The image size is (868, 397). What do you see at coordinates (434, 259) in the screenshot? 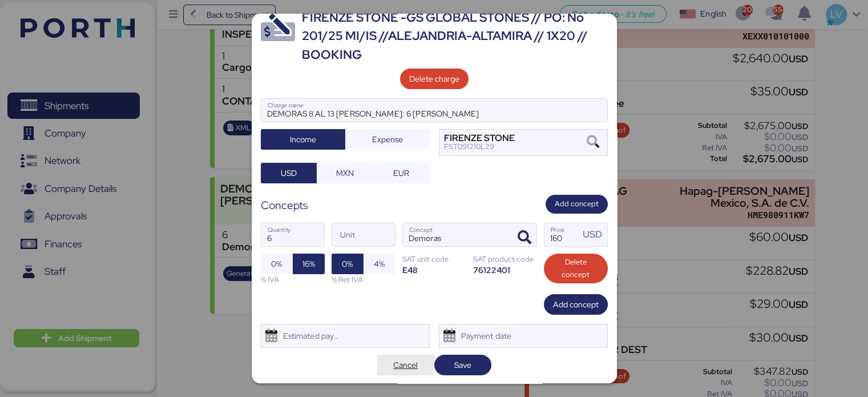
I see `div: SAT unit code` at bounding box center [434, 259].